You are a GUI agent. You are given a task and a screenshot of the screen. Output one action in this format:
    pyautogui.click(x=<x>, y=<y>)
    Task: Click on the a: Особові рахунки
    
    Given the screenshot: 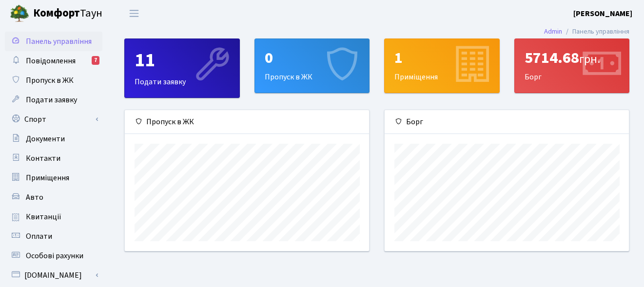 What is the action you would take?
    pyautogui.click(x=54, y=256)
    